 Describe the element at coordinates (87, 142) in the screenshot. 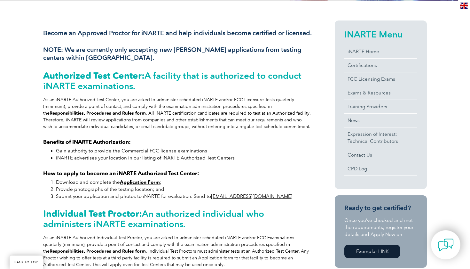

I see `strong: Benefits of iNARTE Authorization:` at that location.